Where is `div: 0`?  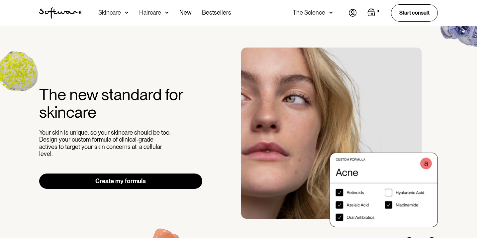 div: 0 is located at coordinates (378, 11).